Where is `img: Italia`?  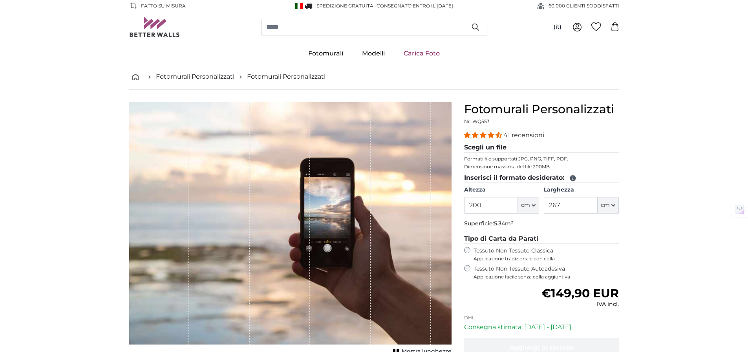
img: Italia is located at coordinates (299, 6).